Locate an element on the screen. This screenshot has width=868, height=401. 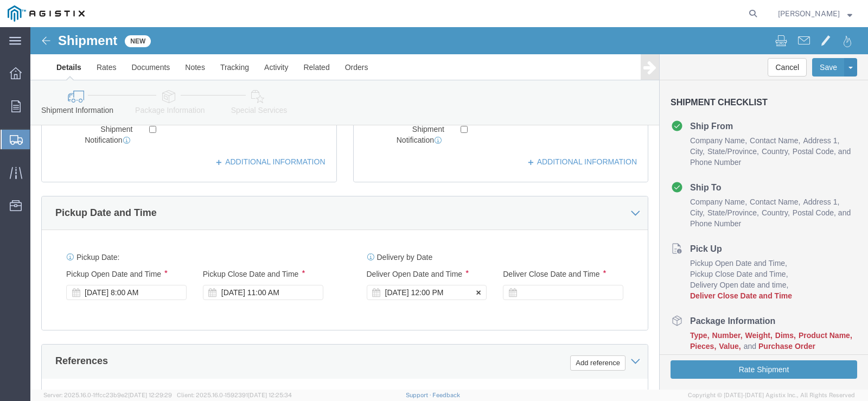
a: Support is located at coordinates (419, 395).